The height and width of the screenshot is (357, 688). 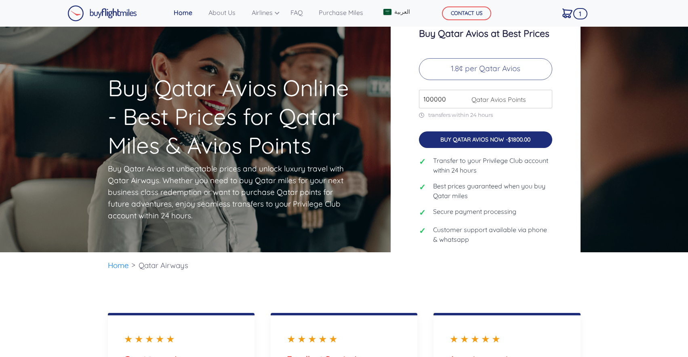 What do you see at coordinates (492, 191) in the screenshot?
I see `span: Best prices guaranteed when you buy Qatar miles` at bounding box center [492, 191].